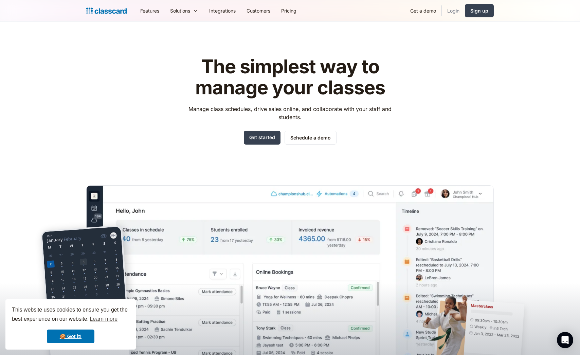  I want to click on a: Integrations, so click(222, 11).